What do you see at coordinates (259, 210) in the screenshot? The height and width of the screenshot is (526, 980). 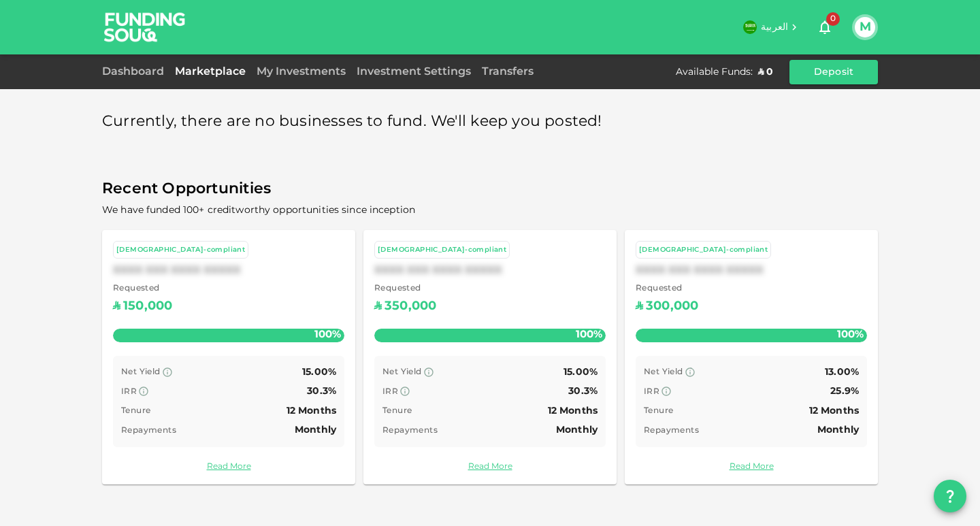 I see `span: We have funded 100+ creditworthy opportunities since inception` at bounding box center [259, 210].